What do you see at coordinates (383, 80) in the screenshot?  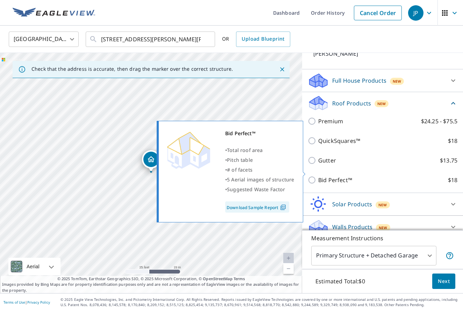 I see `div: Full House ProductsNew` at bounding box center [383, 80].